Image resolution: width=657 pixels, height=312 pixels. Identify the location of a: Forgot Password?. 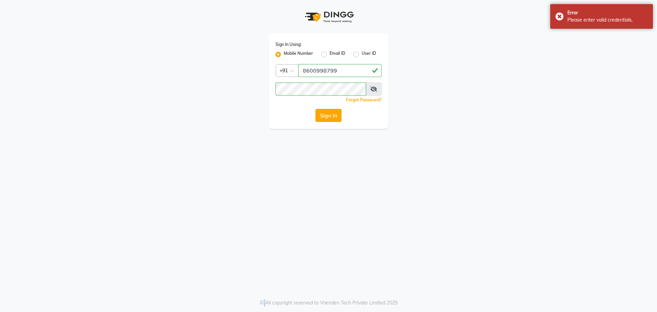
(364, 100).